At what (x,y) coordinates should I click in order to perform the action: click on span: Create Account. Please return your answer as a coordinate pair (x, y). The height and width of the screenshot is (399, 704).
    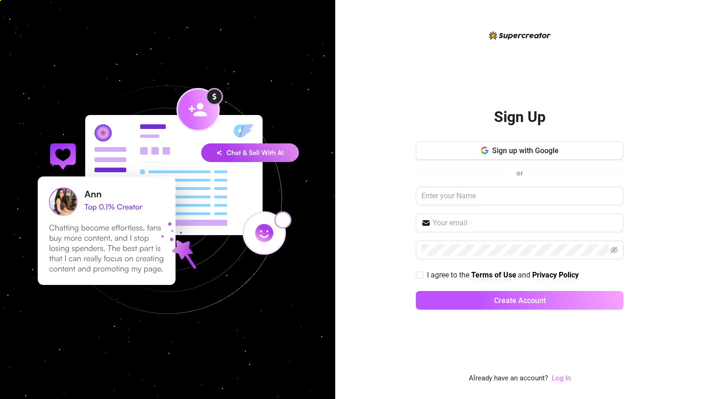
    Looking at the image, I should click on (520, 300).